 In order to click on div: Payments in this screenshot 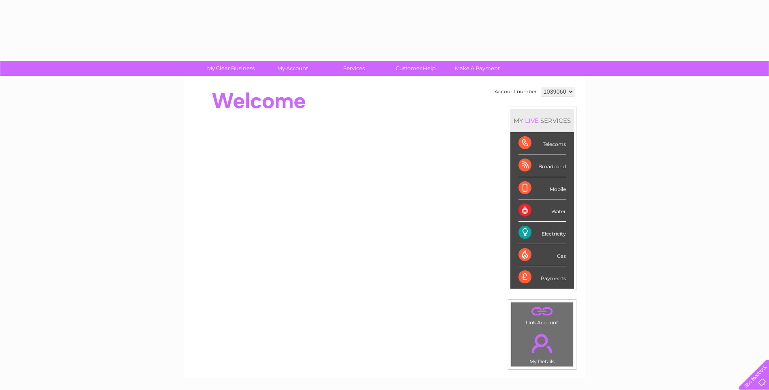, I will do `click(542, 277)`.